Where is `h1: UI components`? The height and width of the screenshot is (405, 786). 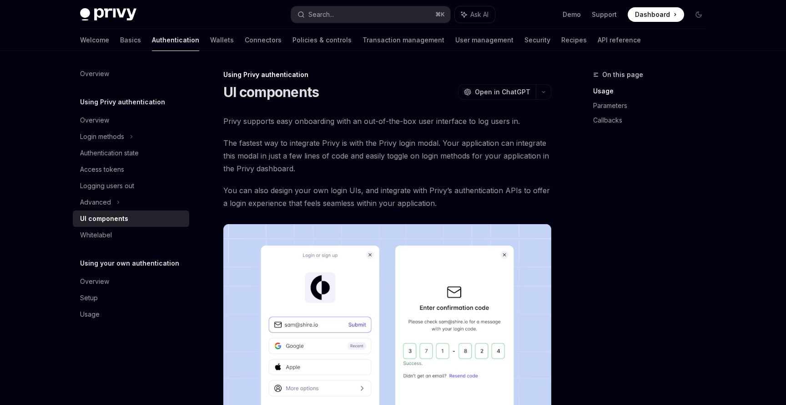
h1: UI components is located at coordinates (271, 92).